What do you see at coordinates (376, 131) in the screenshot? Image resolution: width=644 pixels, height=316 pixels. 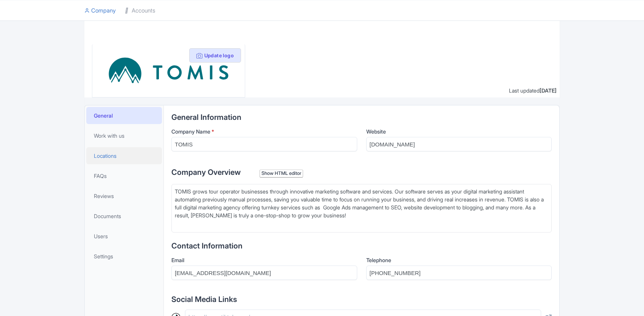 I see `span: Website` at bounding box center [376, 131].